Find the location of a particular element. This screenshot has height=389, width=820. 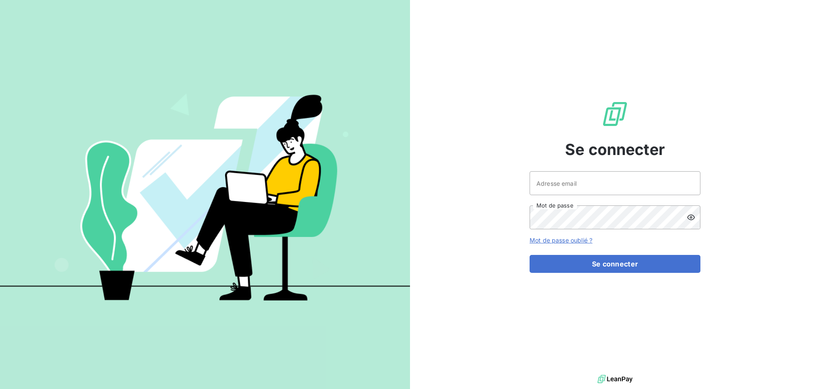

input: placeholder is located at coordinates (615, 183).